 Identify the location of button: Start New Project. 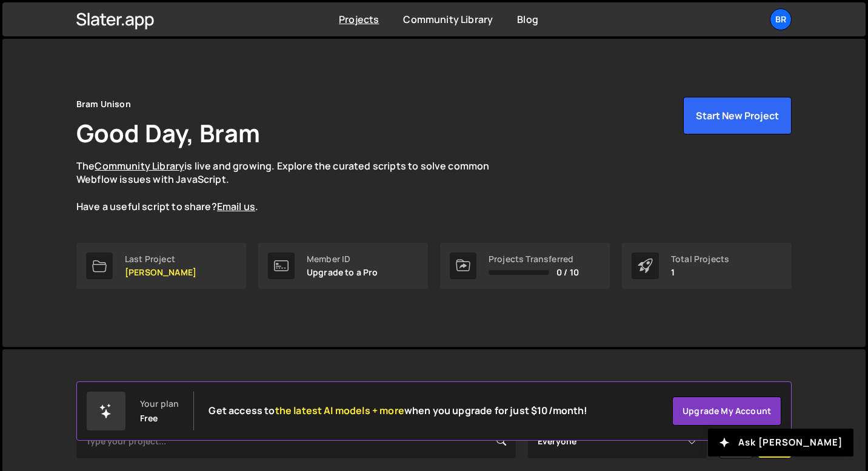
(737, 116).